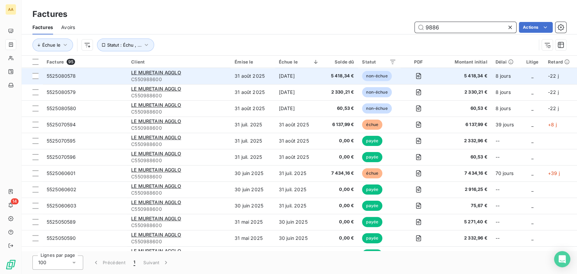  I want to click on span: 2 330,21 €, so click(341, 92).